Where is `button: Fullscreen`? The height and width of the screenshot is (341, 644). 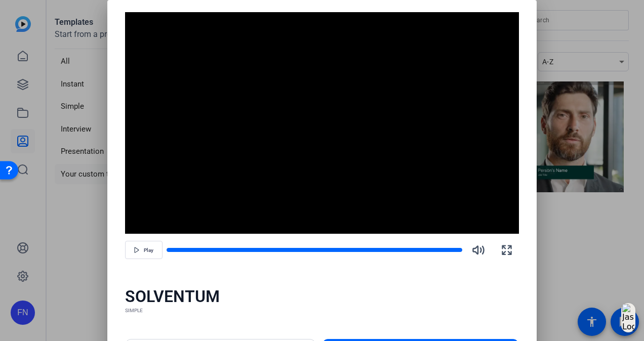
button: Fullscreen is located at coordinates (506, 250).